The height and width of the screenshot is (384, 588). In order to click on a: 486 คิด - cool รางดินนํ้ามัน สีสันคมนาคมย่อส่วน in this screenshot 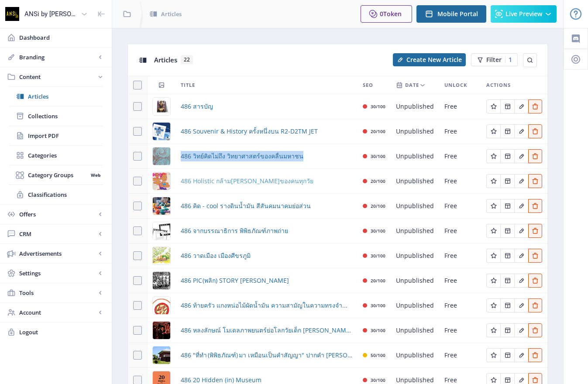, I will do `click(246, 206)`.